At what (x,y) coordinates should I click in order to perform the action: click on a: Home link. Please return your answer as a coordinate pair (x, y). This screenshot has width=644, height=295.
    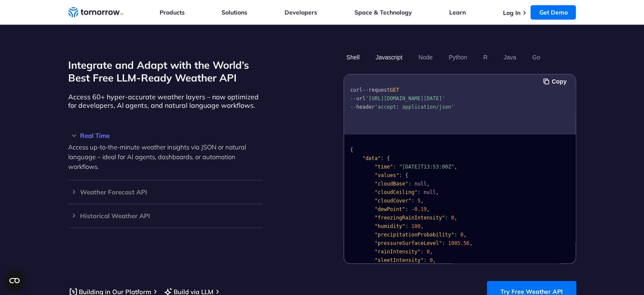
    Looking at the image, I should click on (96, 12).